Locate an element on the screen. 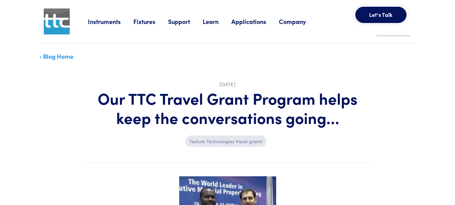 The height and width of the screenshot is (205, 455). a: Applications is located at coordinates (255, 21).